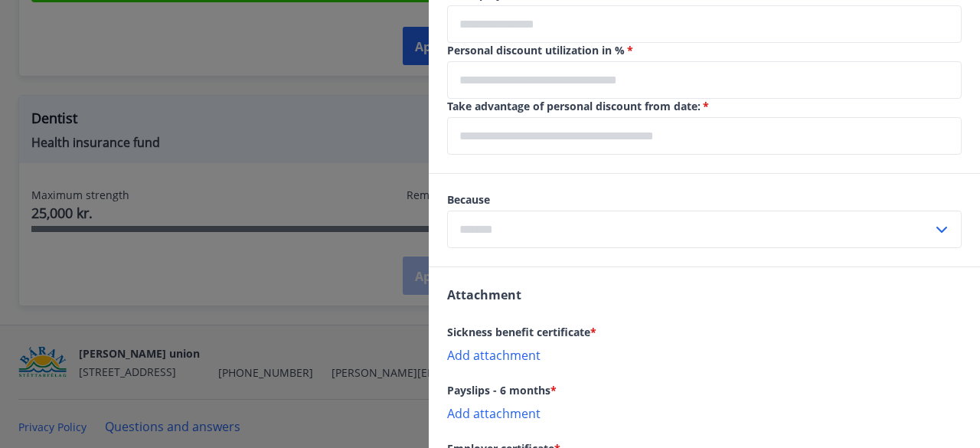 The height and width of the screenshot is (448, 980). Describe the element at coordinates (573, 106) in the screenshot. I see `font: Take advantage of personal discount from date:` at that location.